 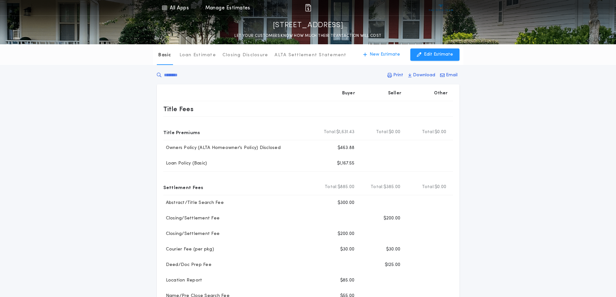 What do you see at coordinates (308, 8) in the screenshot?
I see `img: img` at bounding box center [308, 8].